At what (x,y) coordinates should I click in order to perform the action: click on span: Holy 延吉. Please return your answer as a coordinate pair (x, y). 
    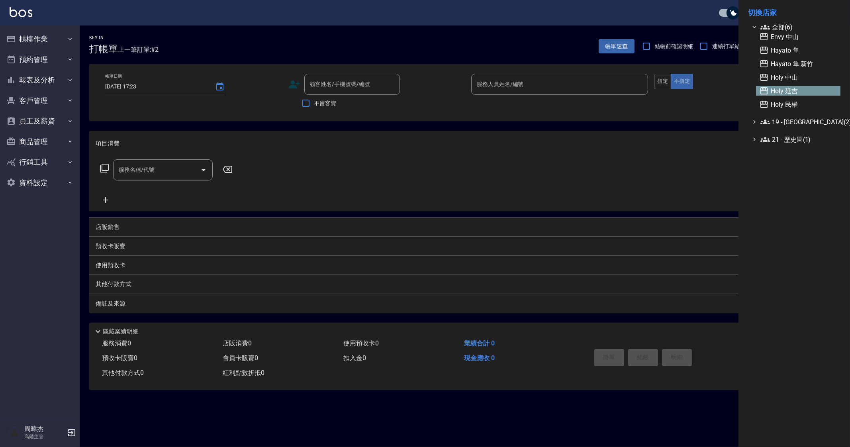
    Looking at the image, I should click on (798, 91).